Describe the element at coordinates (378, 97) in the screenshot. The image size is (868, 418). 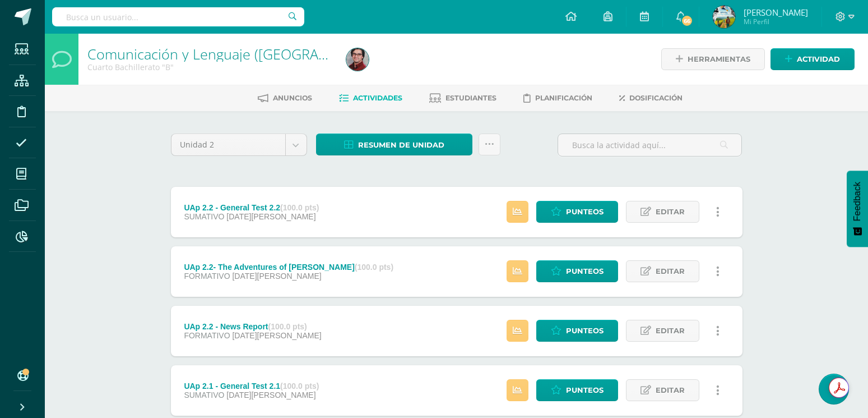
I see `span: Actividades` at that location.